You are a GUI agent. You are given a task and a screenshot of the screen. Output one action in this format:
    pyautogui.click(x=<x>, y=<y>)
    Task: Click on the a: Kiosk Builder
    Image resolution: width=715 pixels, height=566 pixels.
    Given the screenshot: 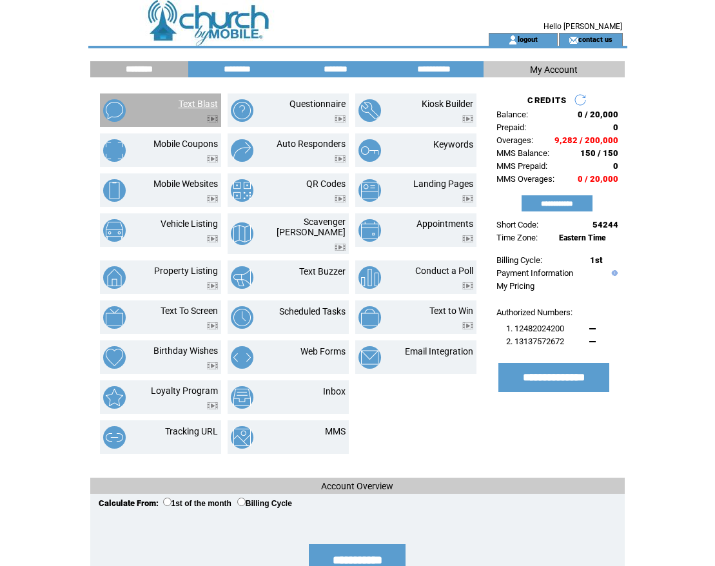 What is the action you would take?
    pyautogui.click(x=447, y=104)
    